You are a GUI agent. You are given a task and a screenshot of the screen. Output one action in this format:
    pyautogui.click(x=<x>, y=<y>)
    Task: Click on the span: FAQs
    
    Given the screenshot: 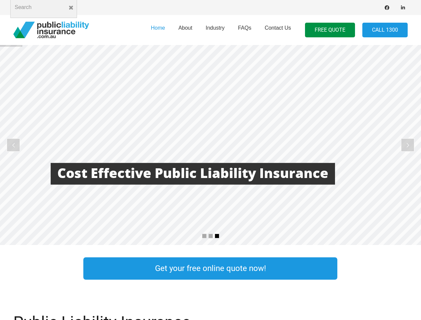 What is the action you would take?
    pyautogui.click(x=244, y=28)
    